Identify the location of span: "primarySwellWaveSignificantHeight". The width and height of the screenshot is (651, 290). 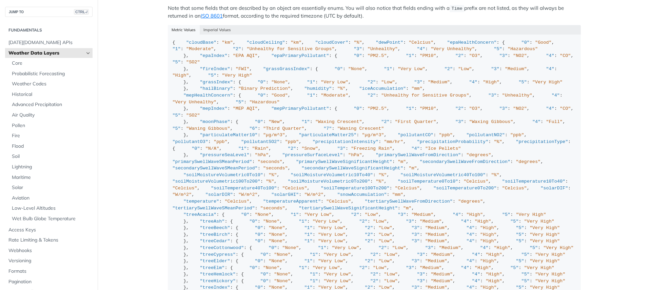
(344, 162).